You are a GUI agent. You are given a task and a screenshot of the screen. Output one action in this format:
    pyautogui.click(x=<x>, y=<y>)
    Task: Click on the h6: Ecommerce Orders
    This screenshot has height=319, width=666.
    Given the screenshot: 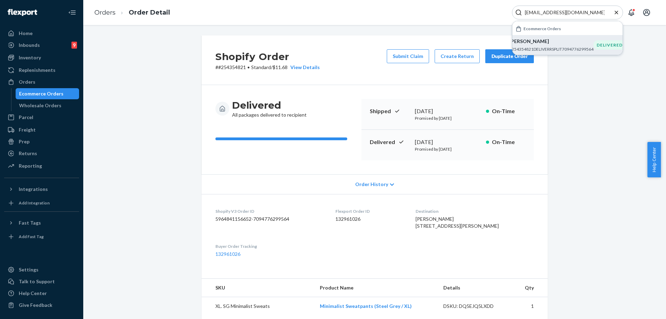 What is the action you would take?
    pyautogui.click(x=542, y=28)
    